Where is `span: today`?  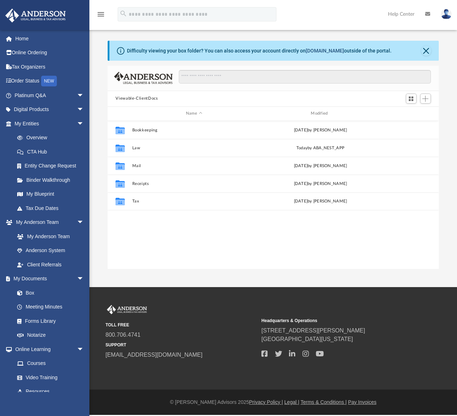 span: today is located at coordinates (302, 148).